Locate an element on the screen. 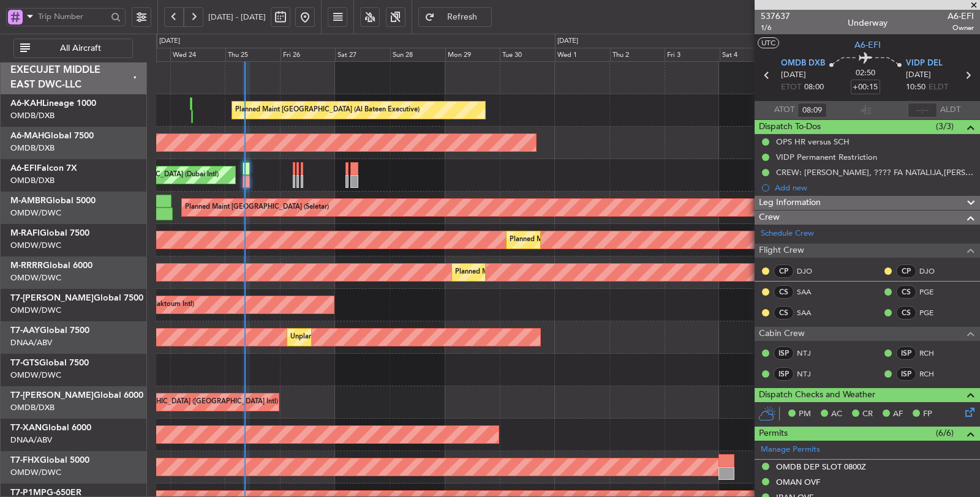 The image size is (980, 497). input: Trip Number is located at coordinates (73, 16).